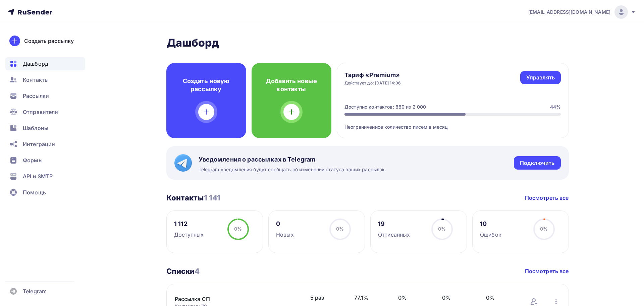 This screenshot has height=306, width=644. What do you see at coordinates (285, 235) in the screenshot?
I see `div: Новых` at bounding box center [285, 235].